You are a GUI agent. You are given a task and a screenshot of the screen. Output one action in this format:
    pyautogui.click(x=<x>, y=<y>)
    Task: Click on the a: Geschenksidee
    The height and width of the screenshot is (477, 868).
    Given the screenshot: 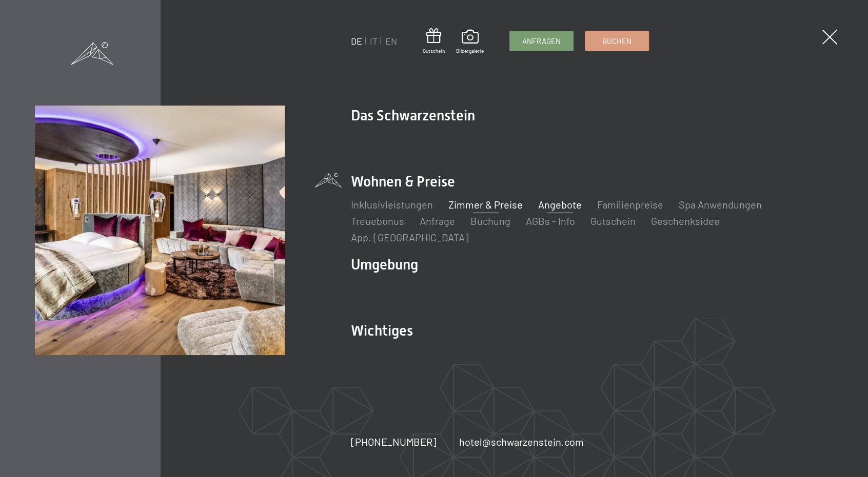 What is the action you would take?
    pyautogui.click(x=685, y=221)
    